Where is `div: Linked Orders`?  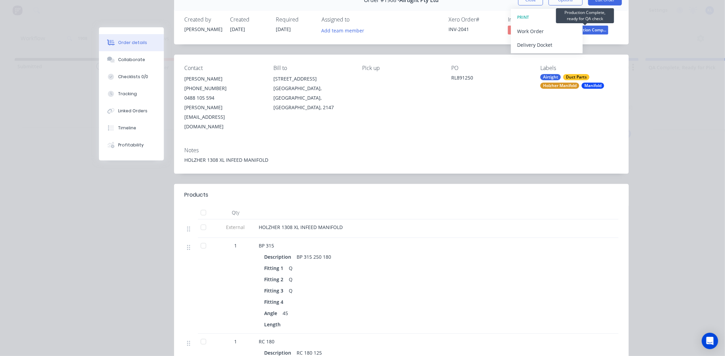 div: Linked Orders is located at coordinates (133, 111).